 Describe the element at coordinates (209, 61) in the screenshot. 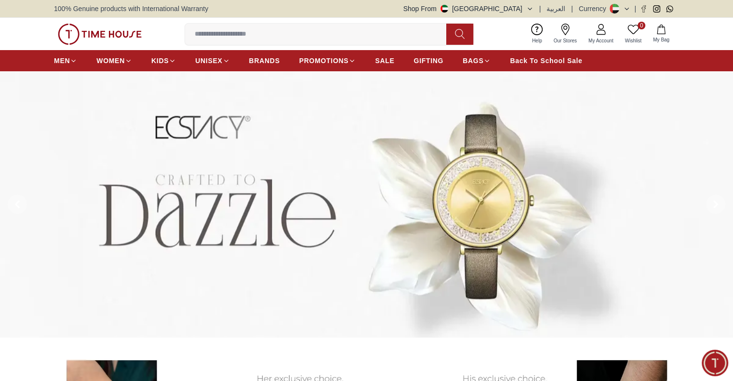

I see `span: UNISEX` at that location.